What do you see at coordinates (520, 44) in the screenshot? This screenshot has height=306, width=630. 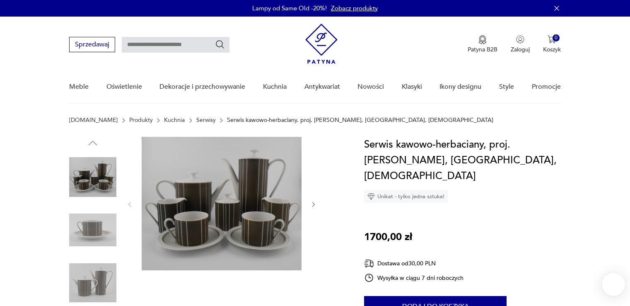 I see `button: Zaloguj` at bounding box center [520, 44].